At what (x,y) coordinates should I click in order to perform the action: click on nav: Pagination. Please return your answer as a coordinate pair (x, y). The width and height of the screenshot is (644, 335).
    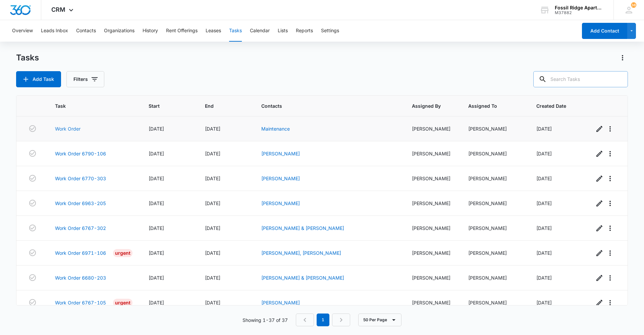
    Looking at the image, I should click on (323, 320).